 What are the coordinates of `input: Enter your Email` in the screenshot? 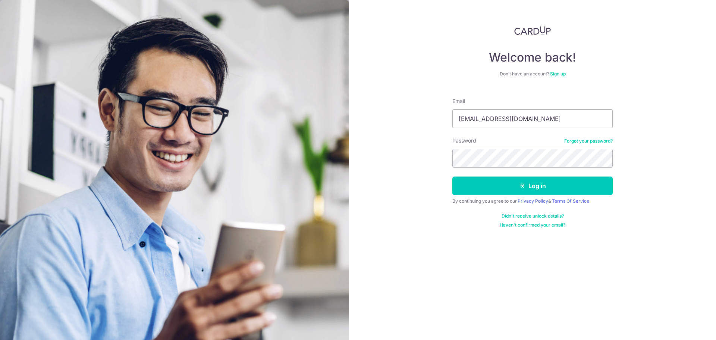 It's located at (533, 119).